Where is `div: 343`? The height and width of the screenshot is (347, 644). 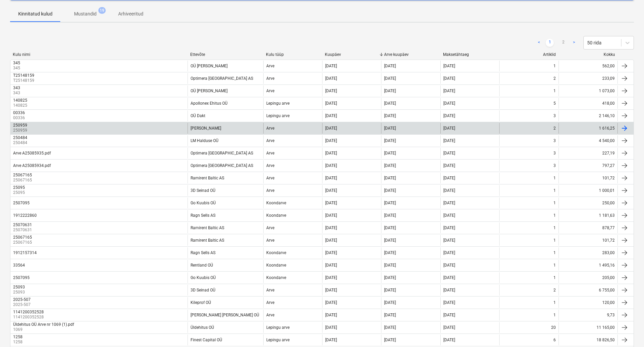 div: 343 is located at coordinates (17, 88).